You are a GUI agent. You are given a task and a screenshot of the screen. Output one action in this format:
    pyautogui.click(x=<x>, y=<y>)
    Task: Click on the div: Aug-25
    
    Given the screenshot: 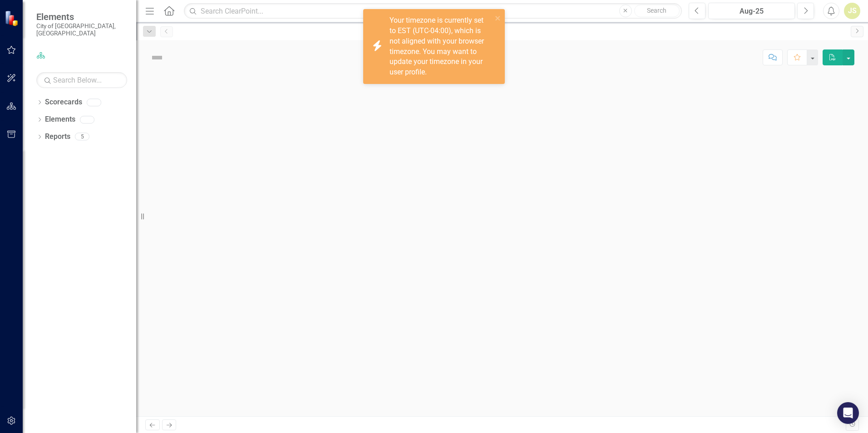 What is the action you would take?
    pyautogui.click(x=751, y=11)
    